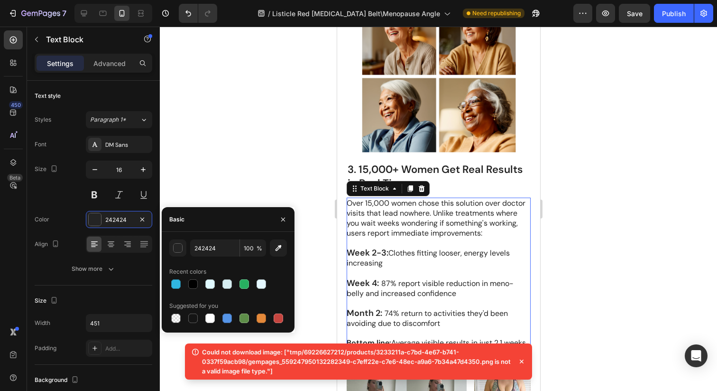 This screenshot has height=391, width=717. What do you see at coordinates (30, 226) in the screenshot?
I see `strong: Week 2-3:` at bounding box center [30, 226].